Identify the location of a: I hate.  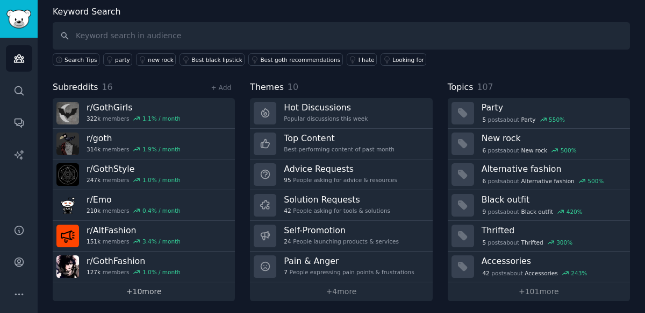
(362, 59).